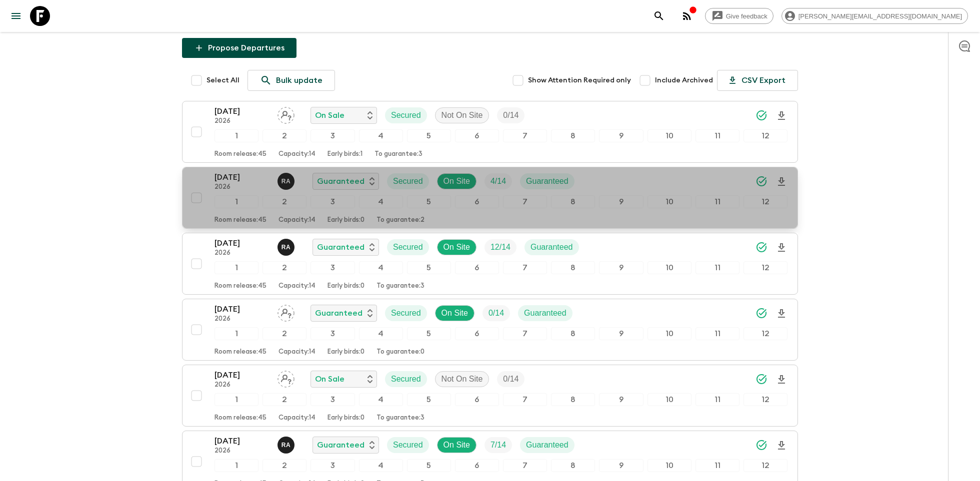 The height and width of the screenshot is (481, 980). What do you see at coordinates (747, 16) in the screenshot?
I see `span: Give feedback` at bounding box center [747, 16].